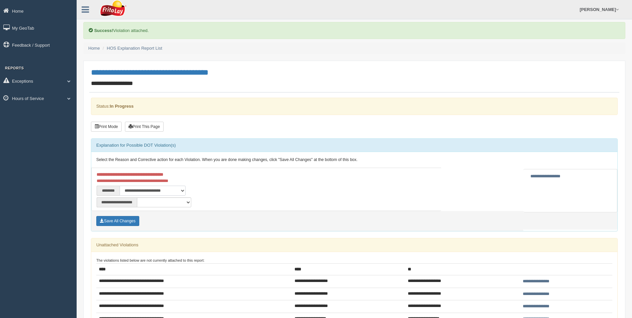  I want to click on a: Home, so click(94, 48).